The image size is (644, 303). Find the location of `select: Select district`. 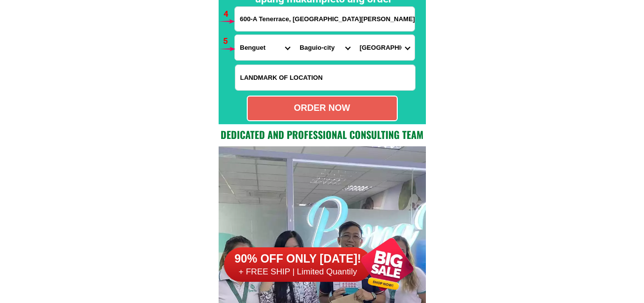

select: Select district is located at coordinates (324, 48).